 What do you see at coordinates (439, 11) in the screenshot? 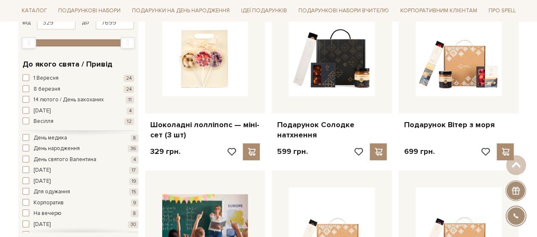
I see `a: Корпоративним клієнтам` at bounding box center [439, 11].